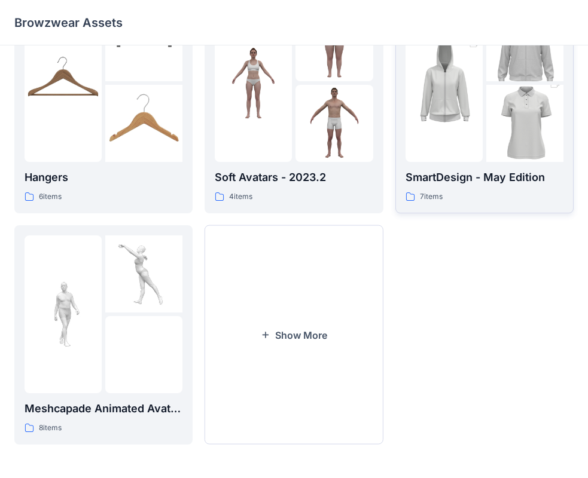  Describe the element at coordinates (50, 428) in the screenshot. I see `p: 8 items` at that location.